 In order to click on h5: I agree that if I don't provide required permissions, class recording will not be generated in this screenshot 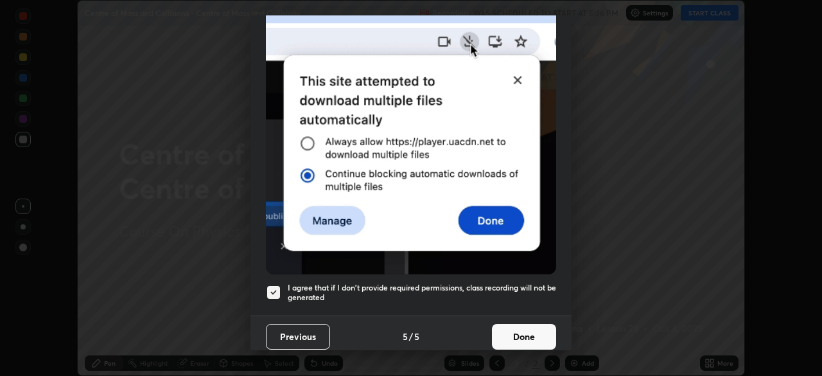, I will do `click(422, 292)`.